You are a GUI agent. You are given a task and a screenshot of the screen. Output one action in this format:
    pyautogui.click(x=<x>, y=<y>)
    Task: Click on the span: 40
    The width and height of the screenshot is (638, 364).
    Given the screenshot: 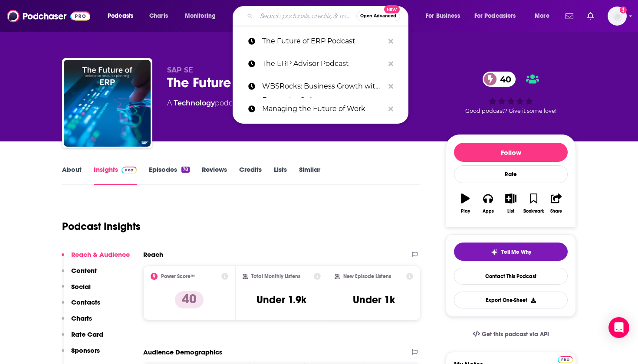 What is the action you would take?
    pyautogui.click(x=504, y=79)
    